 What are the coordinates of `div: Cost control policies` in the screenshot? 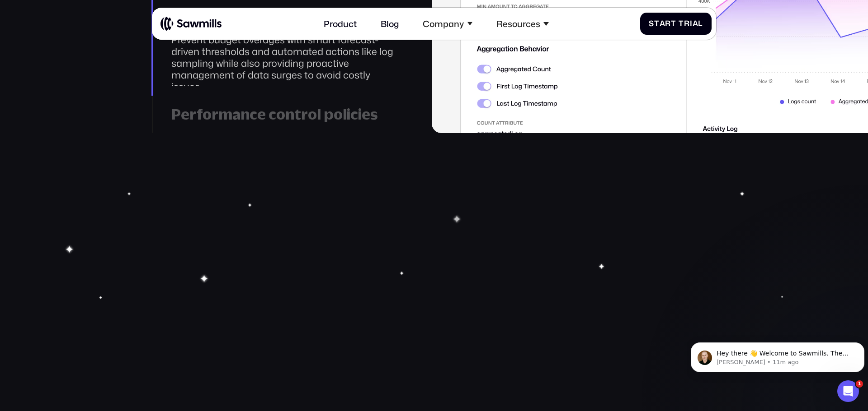 It's located at (286, 15).